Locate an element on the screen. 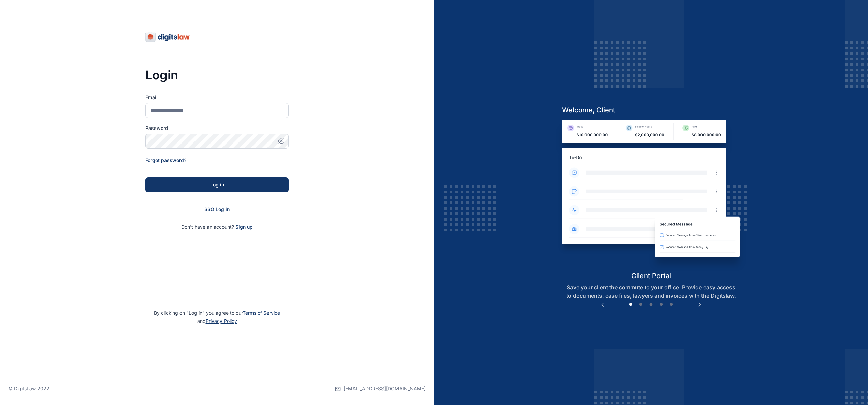 Image resolution: width=868 pixels, height=405 pixels. p: Save your client the commute to your office. Provide easy access to documents, case files, lawyer... is located at coordinates (651, 292).